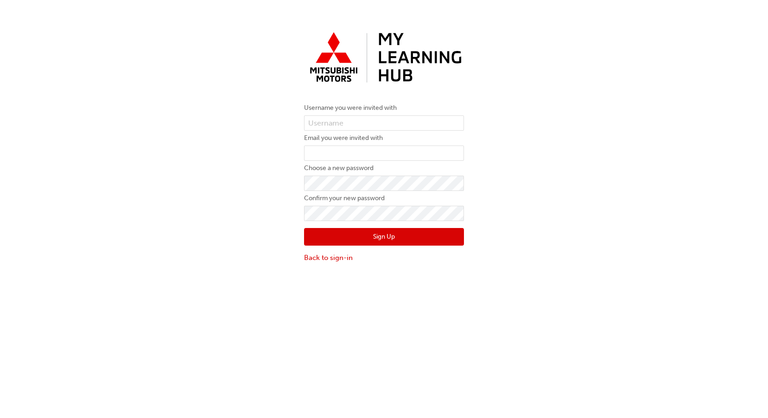 This screenshot has height=418, width=768. Describe the element at coordinates (384, 198) in the screenshot. I see `label: Confirm your new password` at that location.